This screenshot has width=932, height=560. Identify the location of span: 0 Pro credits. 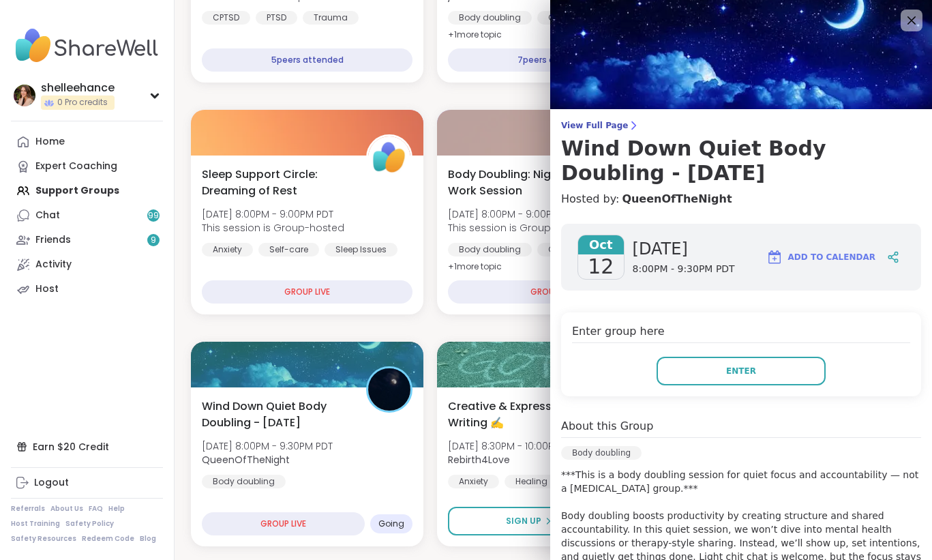
(83, 102).